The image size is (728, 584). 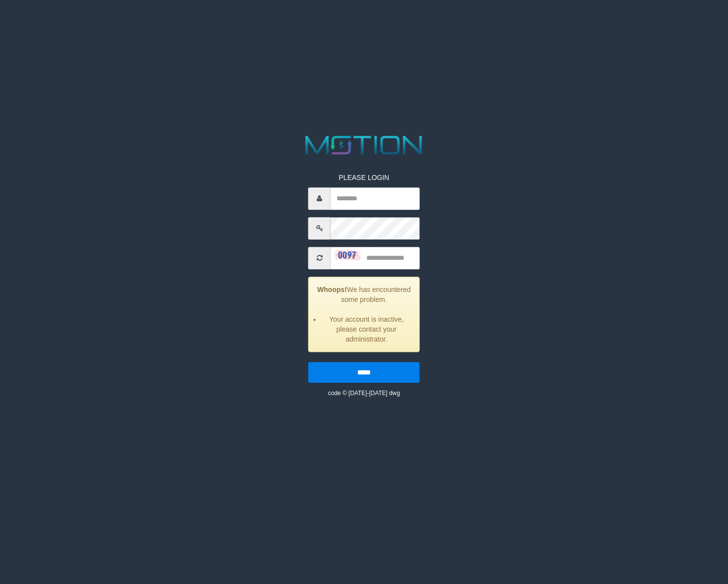 I want to click on img: MOTION_logo.png, so click(x=364, y=144).